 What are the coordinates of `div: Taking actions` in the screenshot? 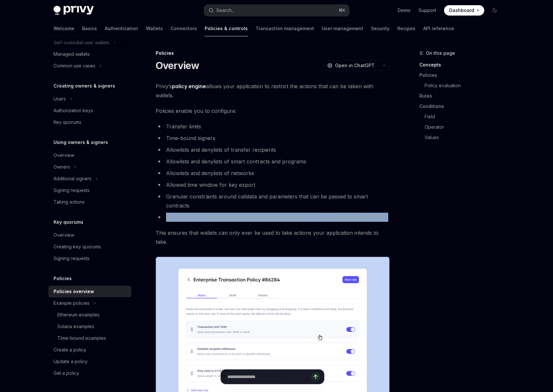 It's located at (69, 202).